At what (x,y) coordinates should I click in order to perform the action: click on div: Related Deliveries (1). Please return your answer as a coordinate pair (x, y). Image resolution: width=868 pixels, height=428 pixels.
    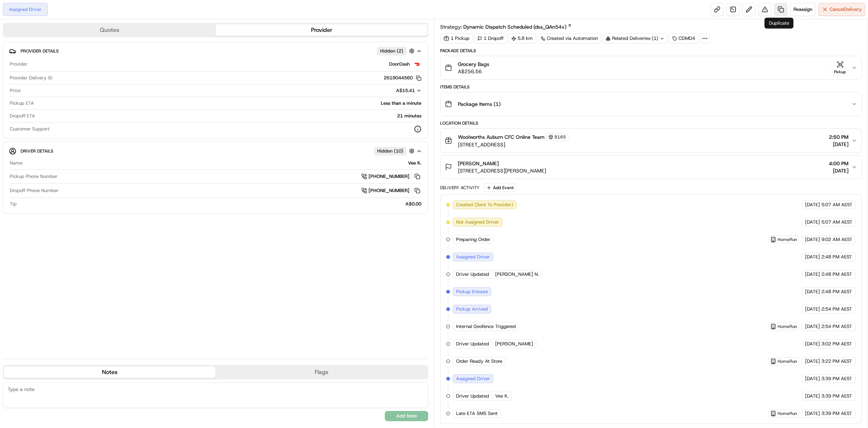
    Looking at the image, I should click on (635, 38).